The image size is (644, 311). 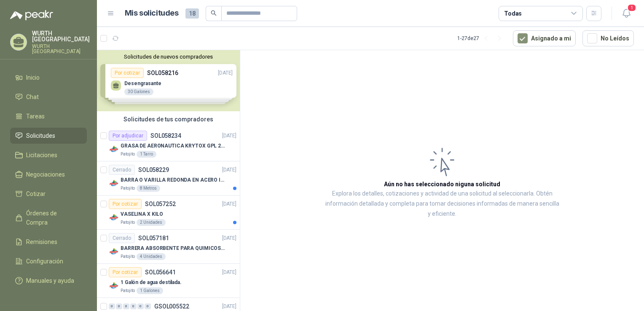 I want to click on a: Manuales y ayuda, so click(x=49, y=280).